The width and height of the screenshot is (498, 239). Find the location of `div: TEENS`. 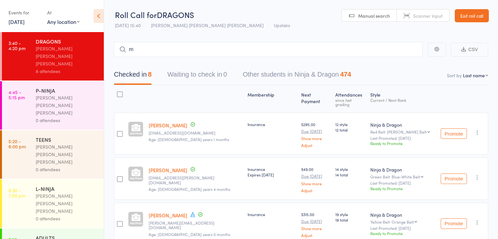

div: TEENS is located at coordinates (67, 140).